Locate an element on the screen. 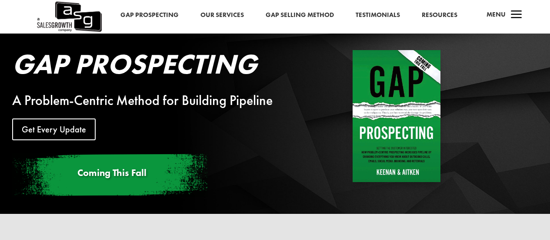 This screenshot has height=240, width=550. a: Testimonials is located at coordinates (378, 15).